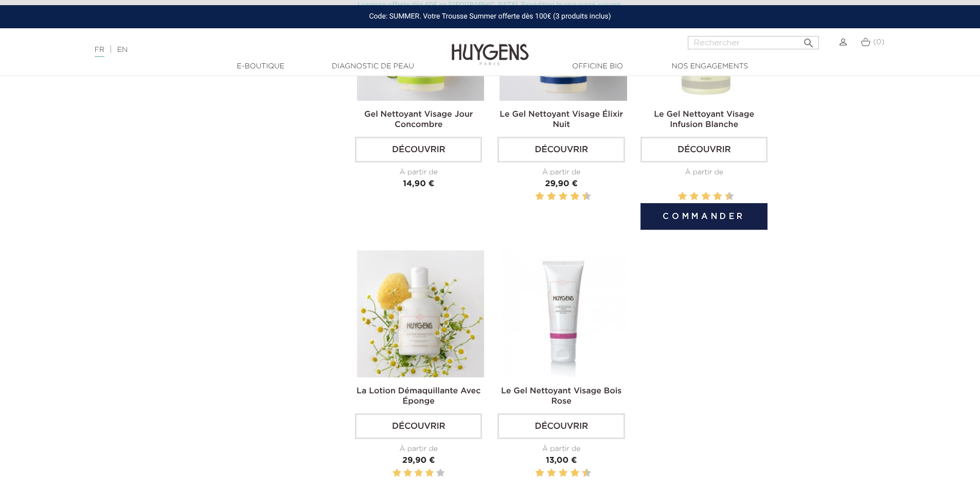 This screenshot has height=490, width=980. Describe the element at coordinates (418, 397) in the screenshot. I see `a: La Lotion Démaquillante Avec Éponge` at that location.